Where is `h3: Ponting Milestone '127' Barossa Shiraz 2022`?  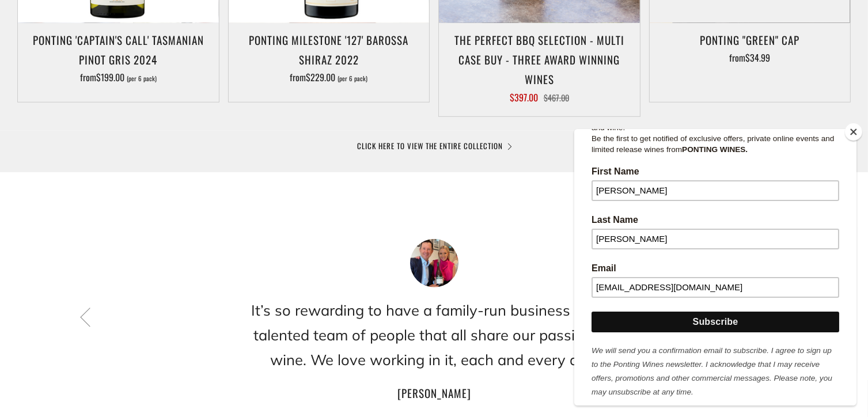
h3: Ponting Milestone '127' Barossa Shiraz 2022 is located at coordinates (329, 50).